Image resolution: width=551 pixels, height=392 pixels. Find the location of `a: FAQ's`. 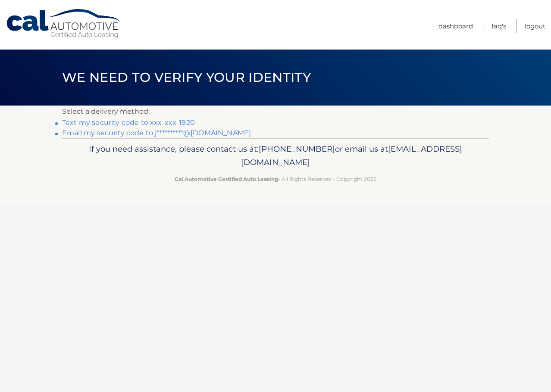

a: FAQ's is located at coordinates (499, 26).